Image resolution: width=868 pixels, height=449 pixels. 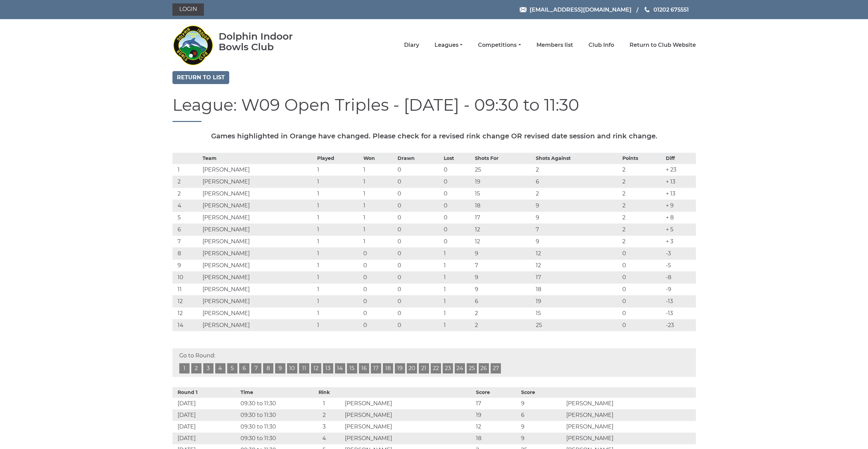 I want to click on a: 26, so click(x=484, y=369).